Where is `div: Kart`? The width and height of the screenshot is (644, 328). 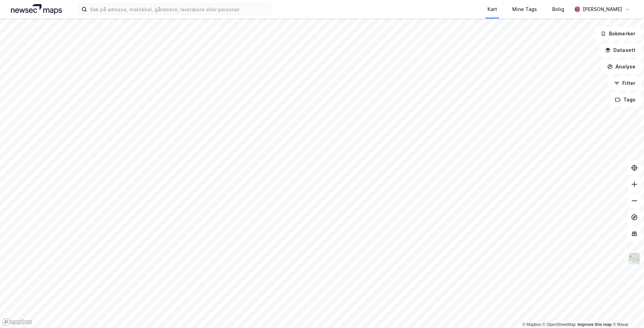 div: Kart is located at coordinates (492, 9).